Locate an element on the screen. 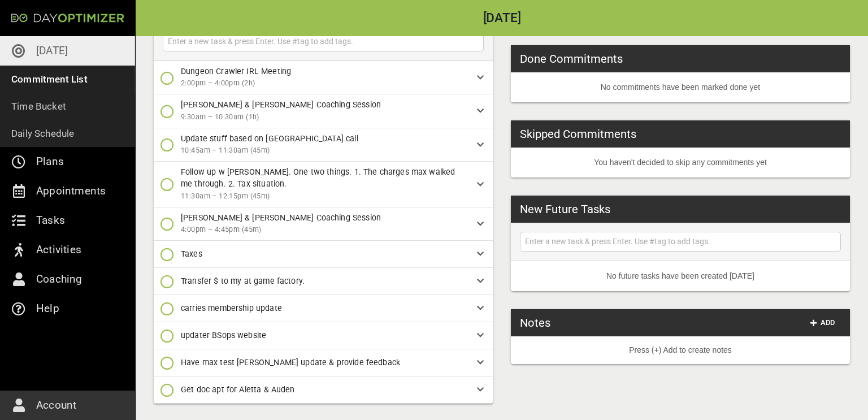 The height and width of the screenshot is (420, 868). span: 4:00pm – 4:45pm (45m) is located at coordinates (325, 230).